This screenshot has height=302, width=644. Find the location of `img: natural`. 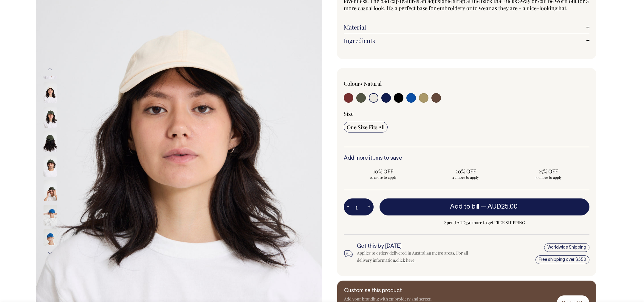

img: natural is located at coordinates (50, 93).